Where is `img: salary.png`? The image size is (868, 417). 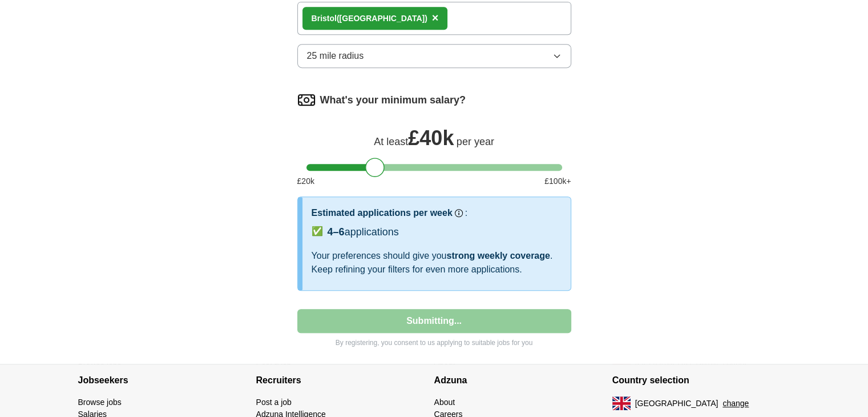 img: salary.png is located at coordinates (306, 100).